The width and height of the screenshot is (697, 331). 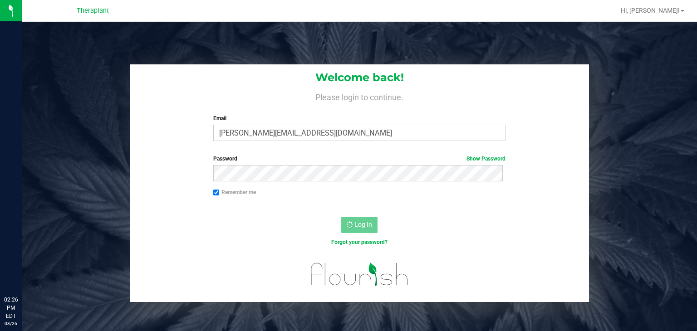 What do you see at coordinates (359, 242) in the screenshot?
I see `a: Forgot your password?` at bounding box center [359, 242].